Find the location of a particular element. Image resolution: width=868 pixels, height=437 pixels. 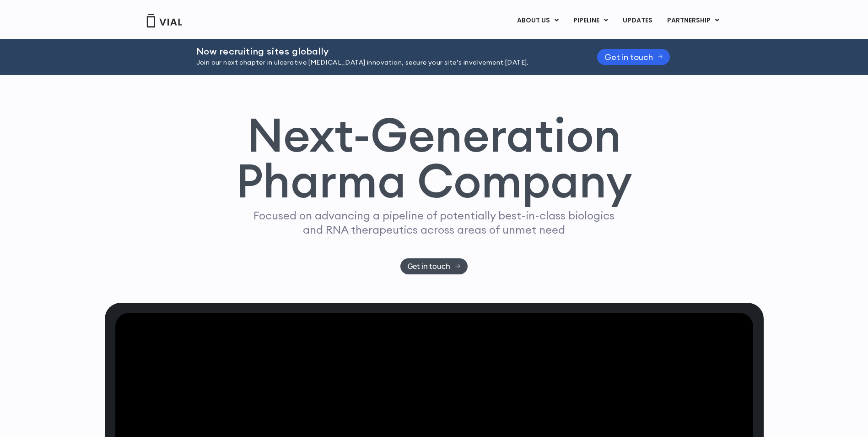

a: PIPELINEMenu Toggle is located at coordinates (590, 20).